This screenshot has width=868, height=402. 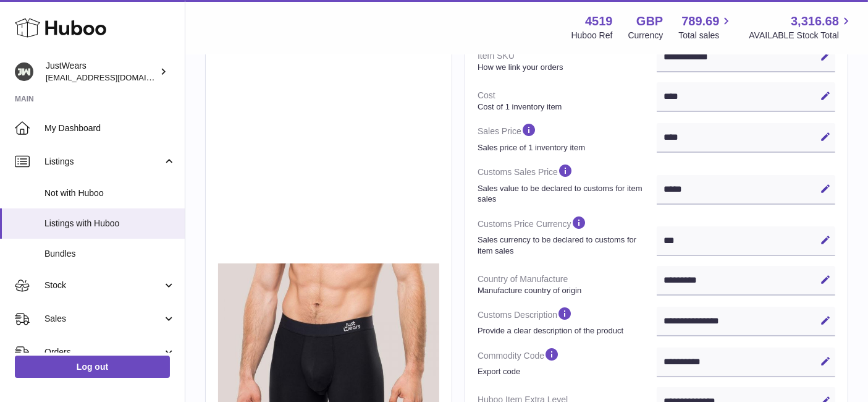 I want to click on dt: Country of Manufacture, so click(x=567, y=284).